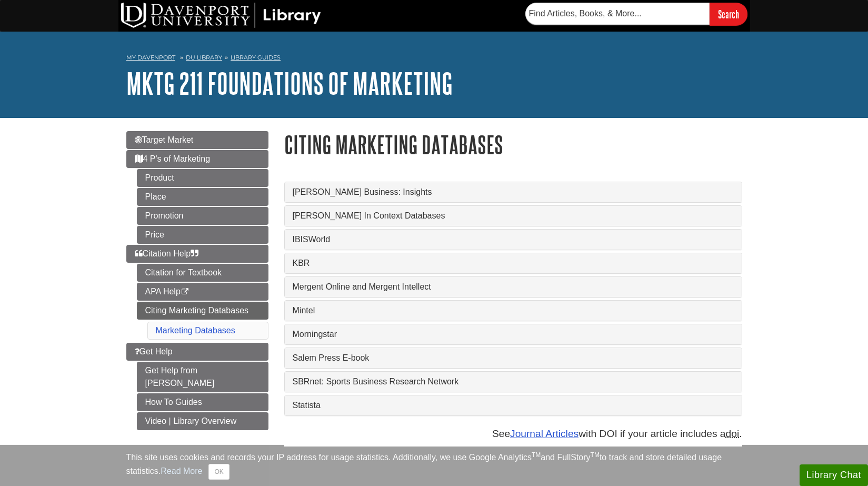 Image resolution: width=868 pixels, height=486 pixels. Describe the element at coordinates (203, 273) in the screenshot. I see `a: Citation for Textbook` at that location.